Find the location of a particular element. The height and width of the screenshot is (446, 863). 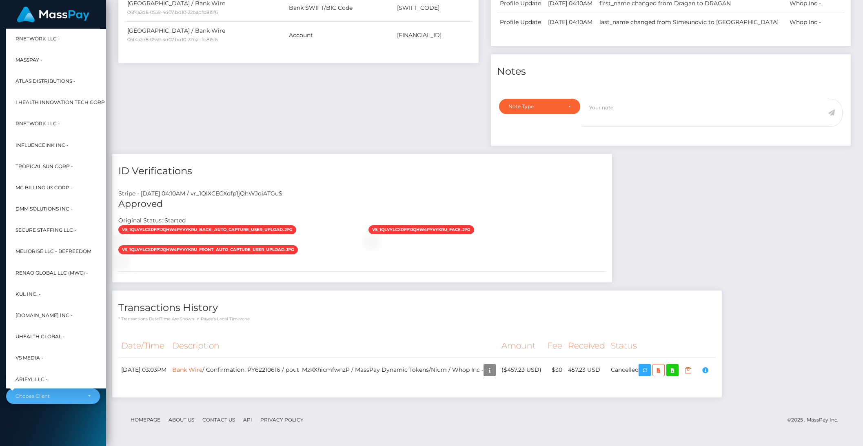

a: Bank Wire is located at coordinates (187, 369).